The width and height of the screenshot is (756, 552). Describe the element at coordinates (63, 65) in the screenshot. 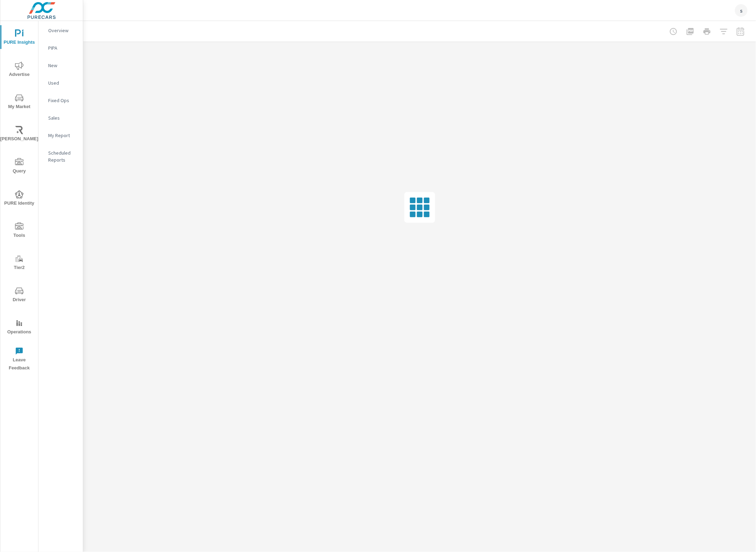

I see `p: New` at that location.